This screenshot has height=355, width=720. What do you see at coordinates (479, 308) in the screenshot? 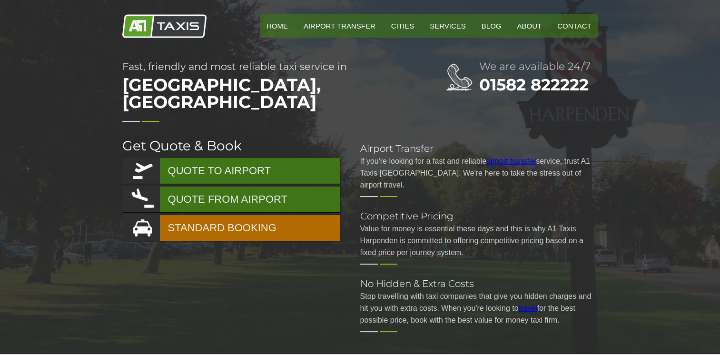
I see `p: Stop travelling with taxi companies that give you hidden charges and hit you with extra costs. Wh...` at bounding box center [479, 308].